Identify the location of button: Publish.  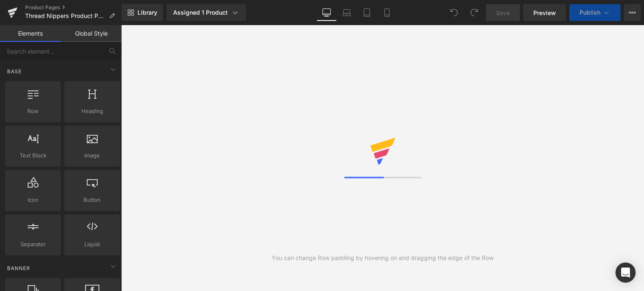
(595, 12).